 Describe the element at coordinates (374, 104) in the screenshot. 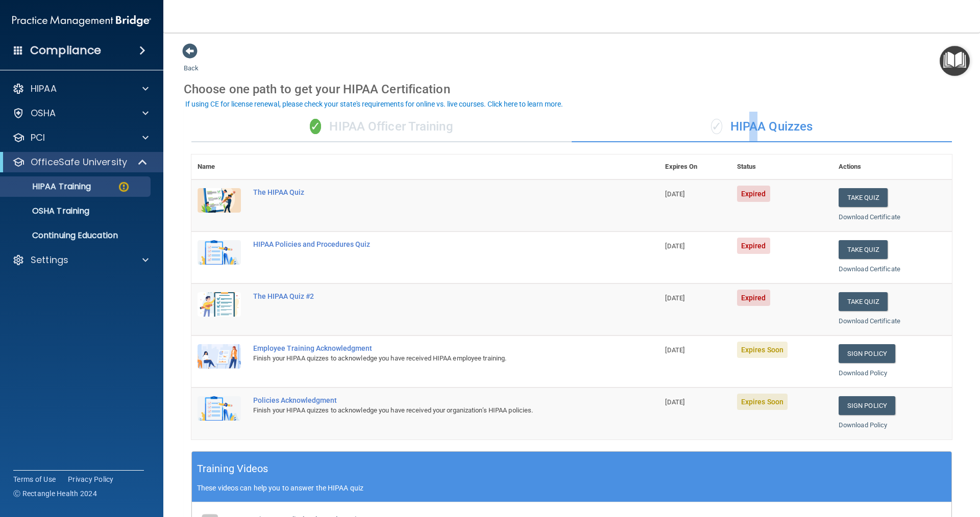

I see `button: If using CE for license renewal, please check your state's requirements for online vs. live cours...` at that location.